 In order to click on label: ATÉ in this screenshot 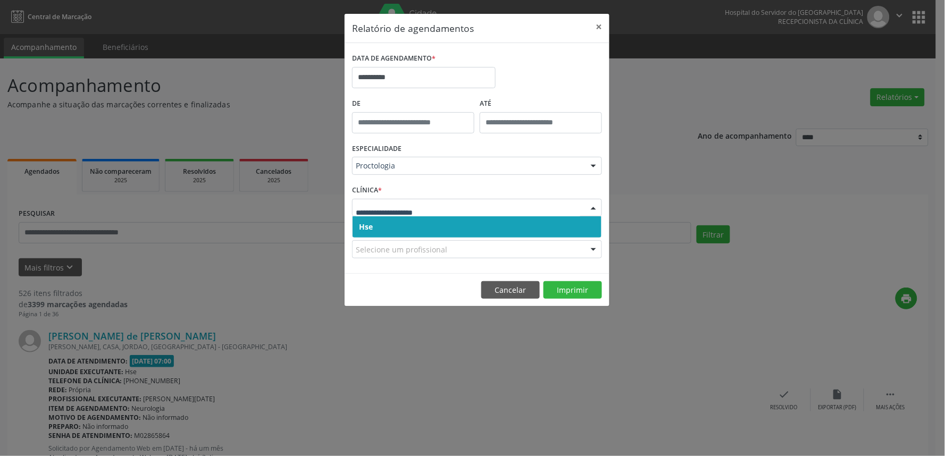, I will do `click(541, 104)`.